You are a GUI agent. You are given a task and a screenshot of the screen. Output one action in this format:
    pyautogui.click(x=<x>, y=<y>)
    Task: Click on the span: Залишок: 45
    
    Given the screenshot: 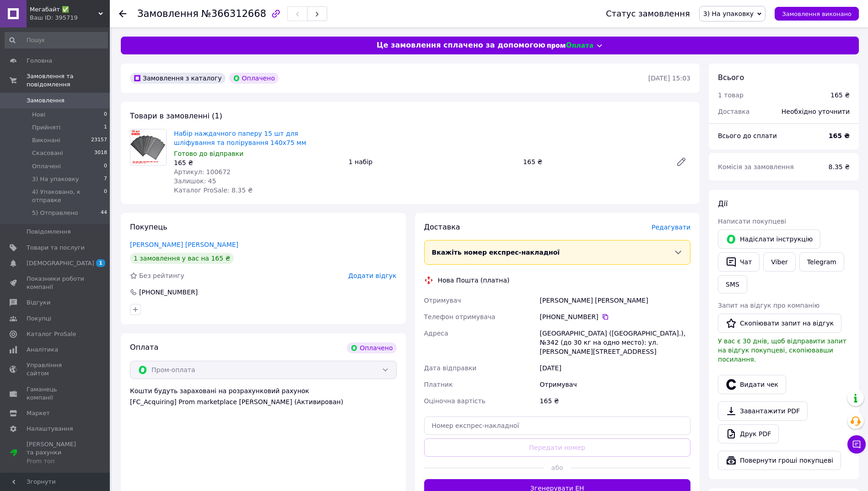 What is the action you would take?
    pyautogui.click(x=195, y=181)
    